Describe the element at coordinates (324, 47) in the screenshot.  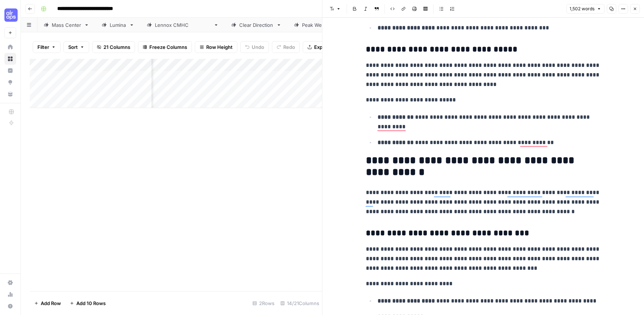
I see `button: Export CSV` at that location.